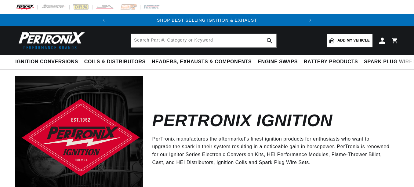 Image resolution: width=414 pixels, height=187 pixels. Describe the element at coordinates (242, 120) in the screenshot. I see `h2: Pertronix Ignition` at that location.